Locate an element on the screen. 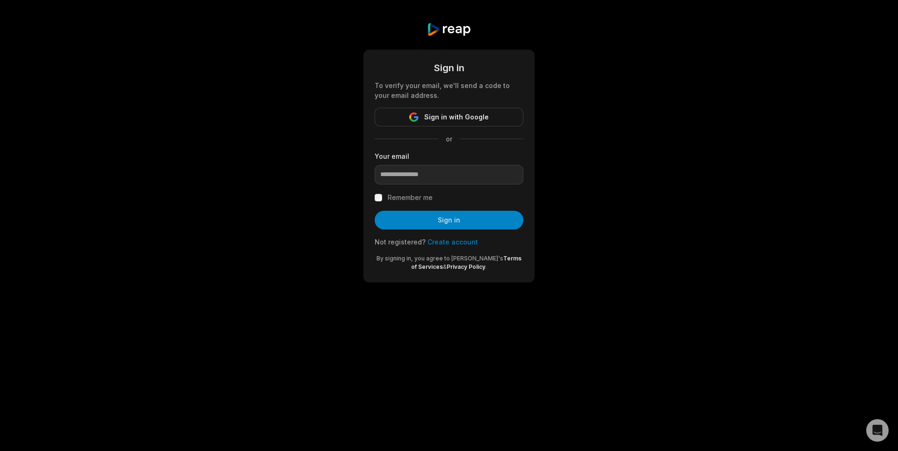 The height and width of the screenshot is (451, 898). button: Sign in is located at coordinates (449, 220).